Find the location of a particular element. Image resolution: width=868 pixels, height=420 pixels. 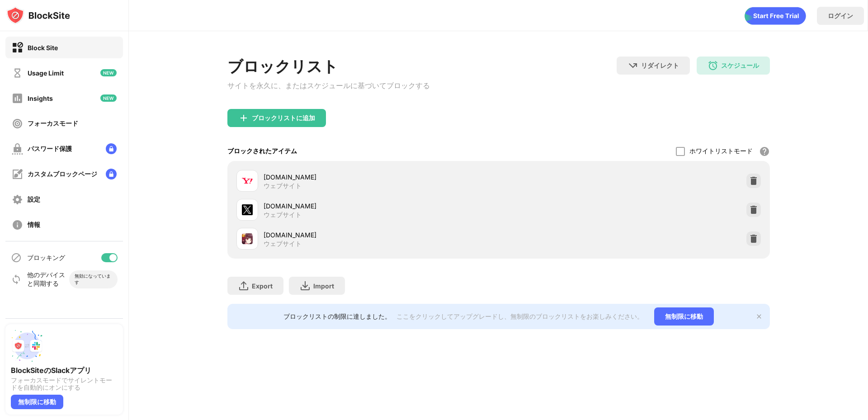

img: blocking-icon.svg is located at coordinates (16, 257).